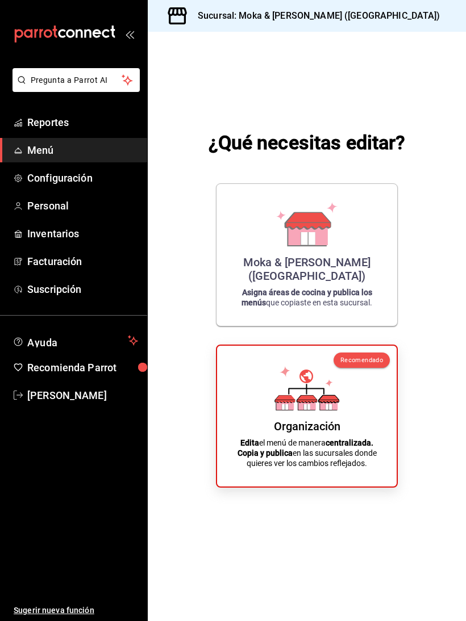 The image size is (466, 621). I want to click on span: Recomendado, so click(361, 360).